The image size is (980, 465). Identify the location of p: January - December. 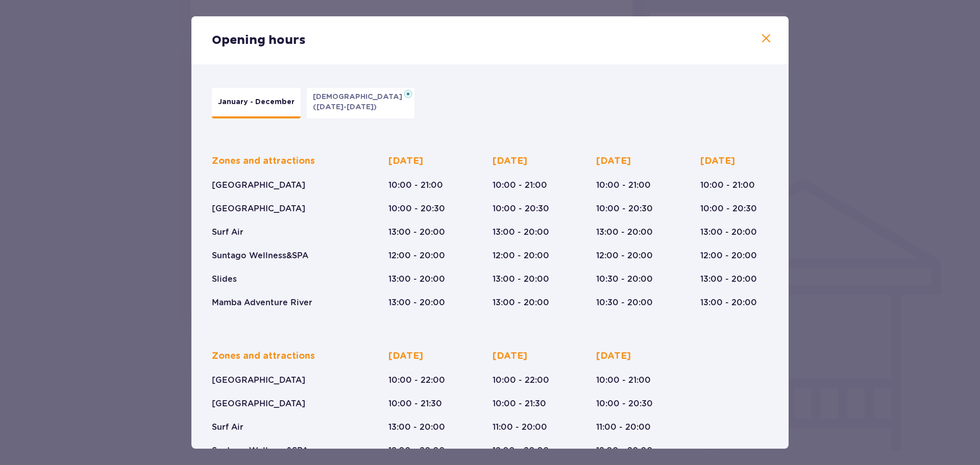
(256, 102).